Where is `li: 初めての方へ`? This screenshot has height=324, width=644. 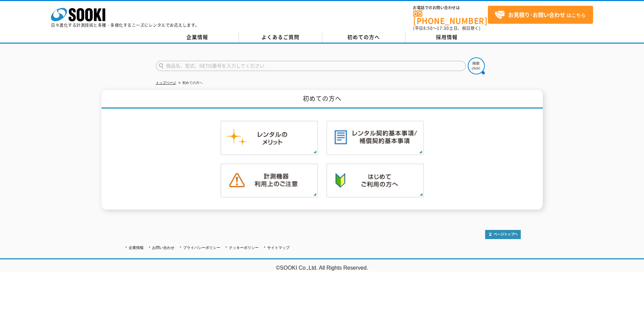 li: 初めての方へ is located at coordinates (190, 83).